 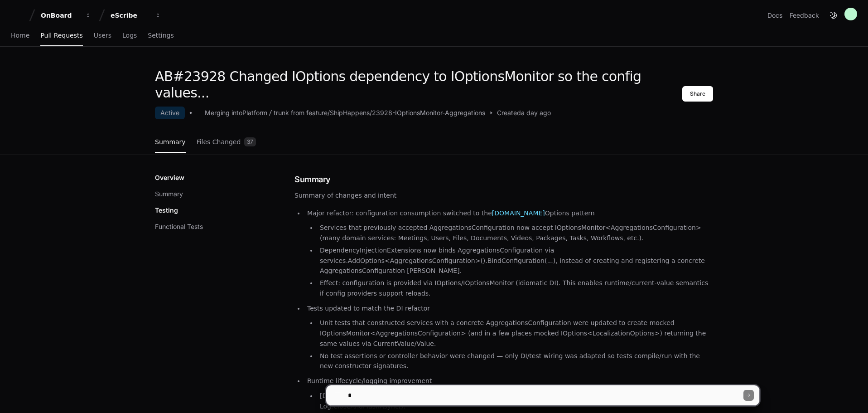 I want to click on a: Users, so click(x=102, y=36).